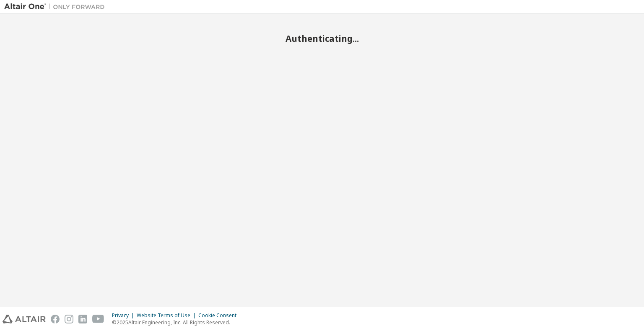 This screenshot has height=331, width=644. Describe the element at coordinates (55, 319) in the screenshot. I see `img: facebook.svg` at that location.